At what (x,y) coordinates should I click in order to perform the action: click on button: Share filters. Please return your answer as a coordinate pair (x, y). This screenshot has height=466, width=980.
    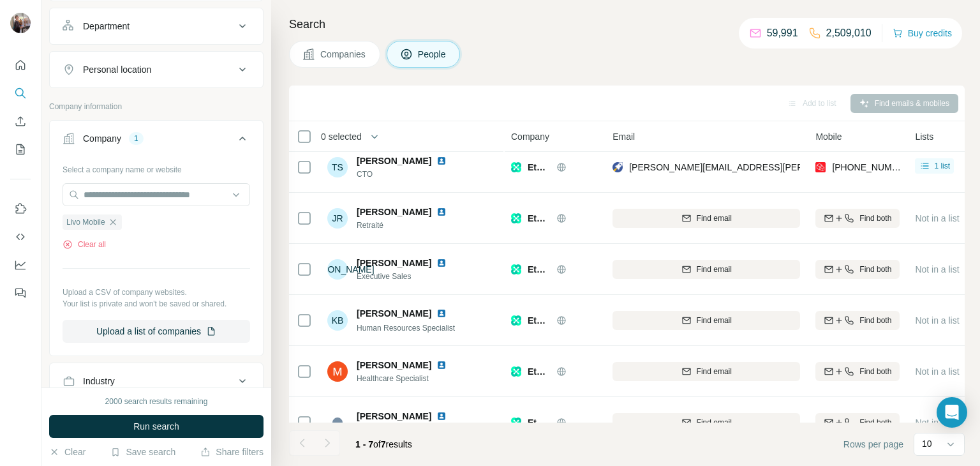
    Looking at the image, I should click on (232, 452).